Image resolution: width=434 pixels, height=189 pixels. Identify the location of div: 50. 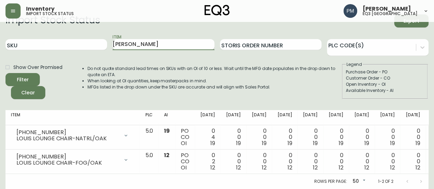
(359, 182).